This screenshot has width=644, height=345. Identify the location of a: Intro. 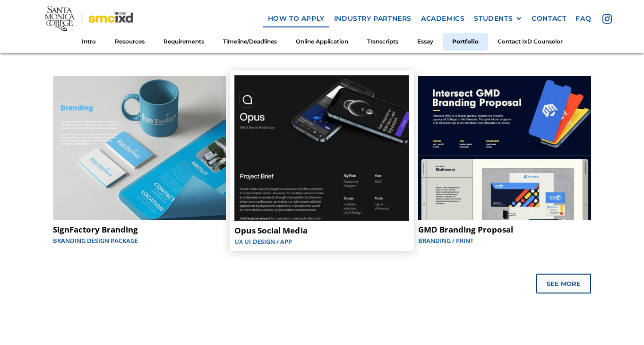
(89, 41).